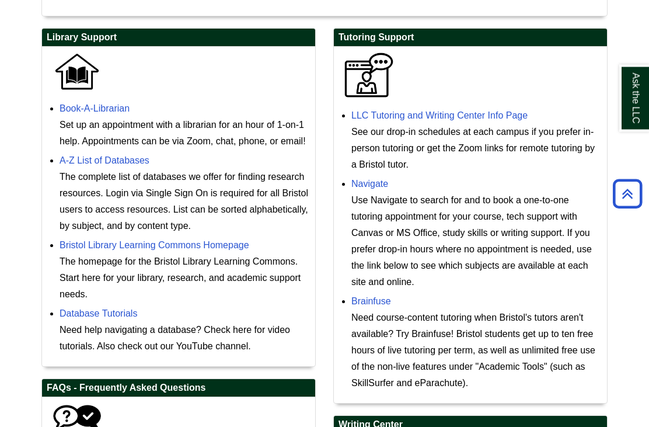 This screenshot has height=427, width=649. Describe the element at coordinates (184, 338) in the screenshot. I see `div: Need help navigating a database? Check here for video tutorials. Also check out our YouTube channel.` at that location.